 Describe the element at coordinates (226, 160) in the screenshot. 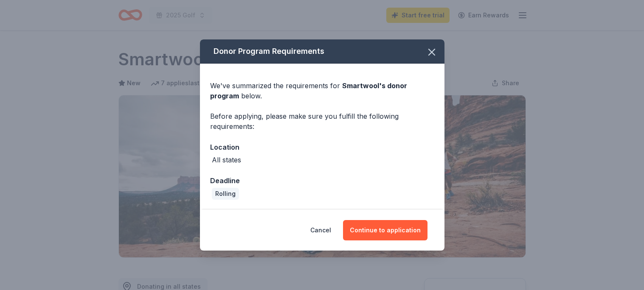

I see `div: All states` at that location.